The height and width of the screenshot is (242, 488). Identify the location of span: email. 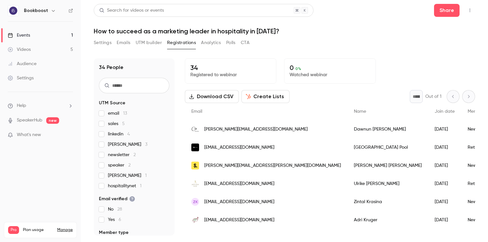
(117, 113).